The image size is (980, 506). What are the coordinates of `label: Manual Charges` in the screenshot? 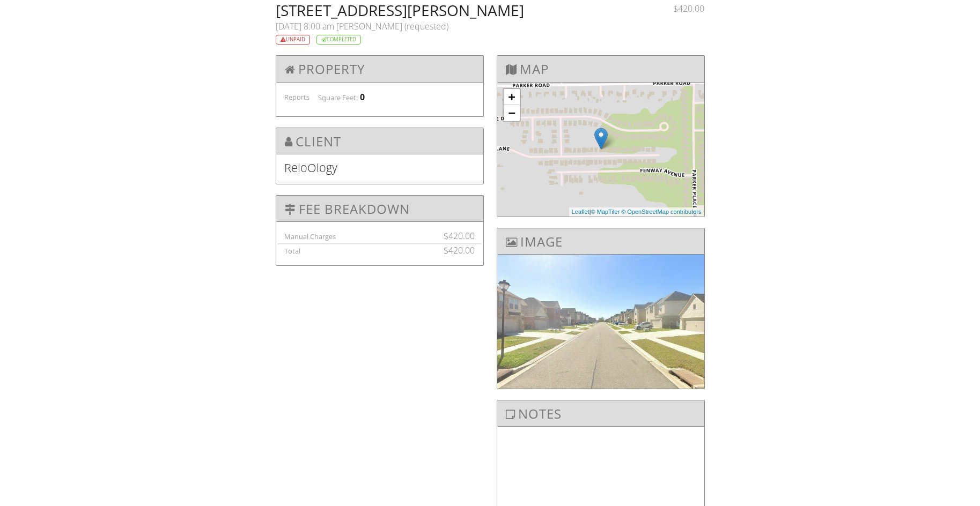 It's located at (310, 236).